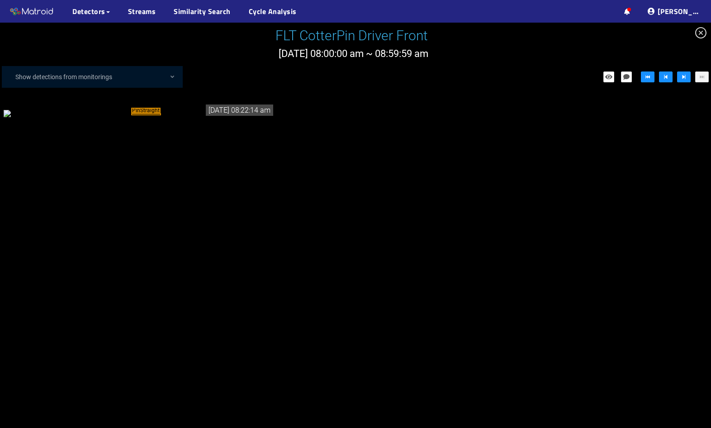 This screenshot has height=428, width=711. I want to click on span: Detectors, so click(89, 11).